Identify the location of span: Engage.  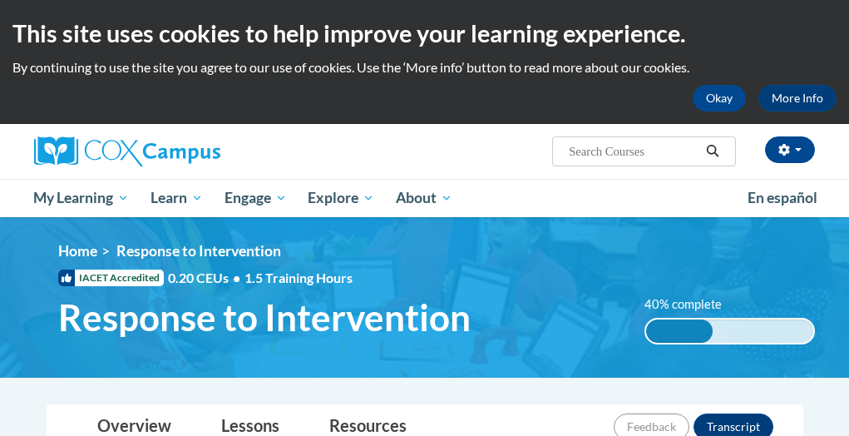
(255, 198).